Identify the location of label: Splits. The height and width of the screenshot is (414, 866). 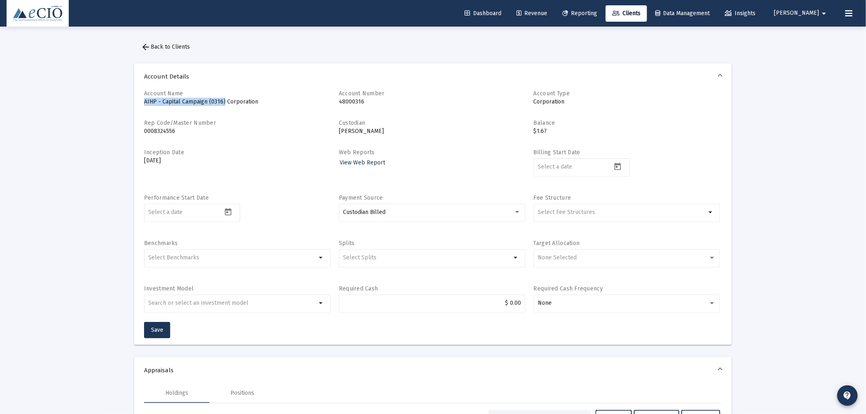
(347, 243).